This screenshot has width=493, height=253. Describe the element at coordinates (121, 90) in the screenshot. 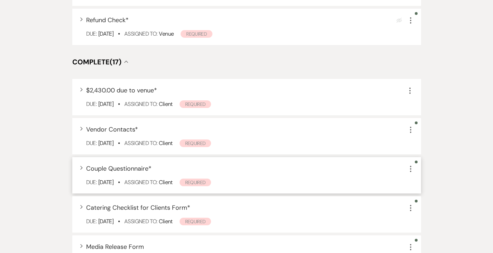

I see `span: $2,430.00 due to venue *` at that location.